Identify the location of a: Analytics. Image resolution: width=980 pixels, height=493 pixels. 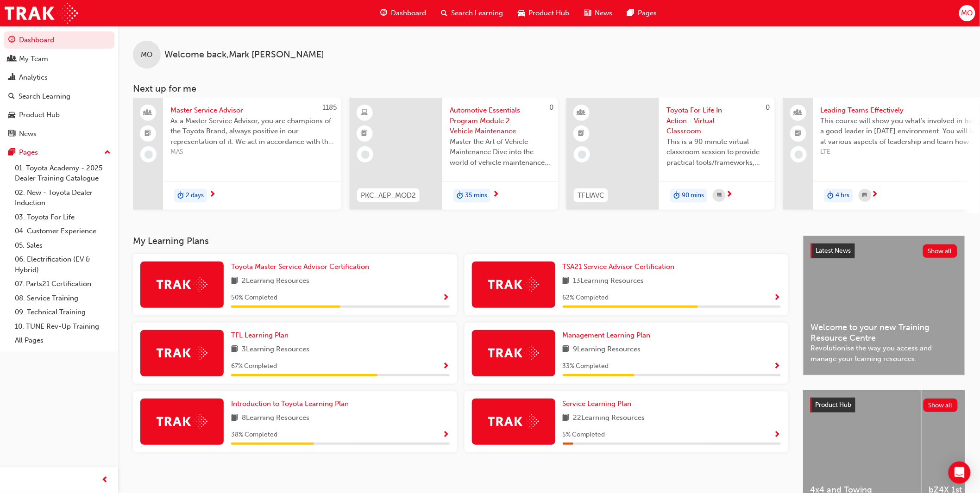
(59, 77).